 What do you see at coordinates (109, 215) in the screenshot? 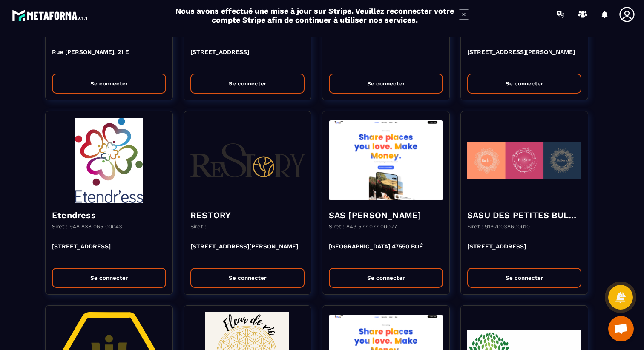
I see `h4: Etendress` at bounding box center [109, 215].